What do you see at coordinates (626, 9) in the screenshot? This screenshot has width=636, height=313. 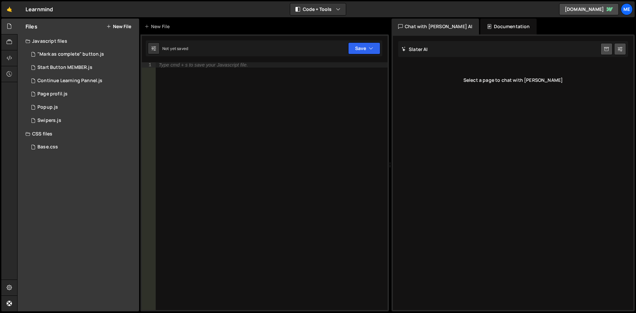 I see `div: Me` at bounding box center [626, 9].